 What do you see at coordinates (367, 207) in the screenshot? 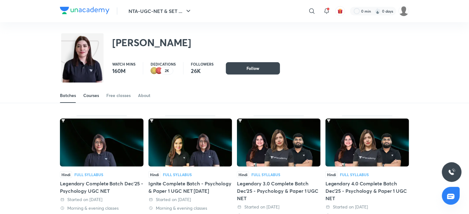
I see `div: Started on 15 Jun 2025` at bounding box center [367, 207].